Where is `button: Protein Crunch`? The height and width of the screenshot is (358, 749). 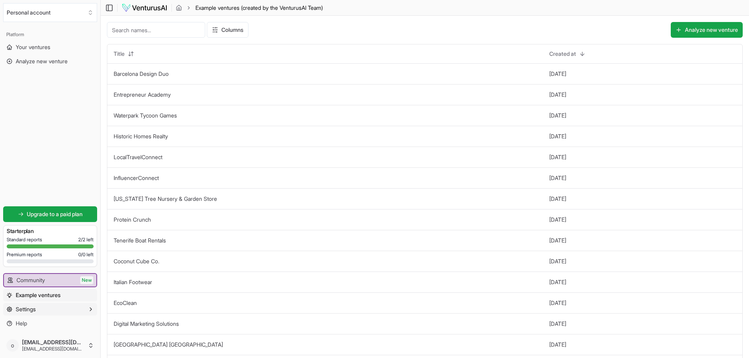 button: Protein Crunch is located at coordinates (132, 220).